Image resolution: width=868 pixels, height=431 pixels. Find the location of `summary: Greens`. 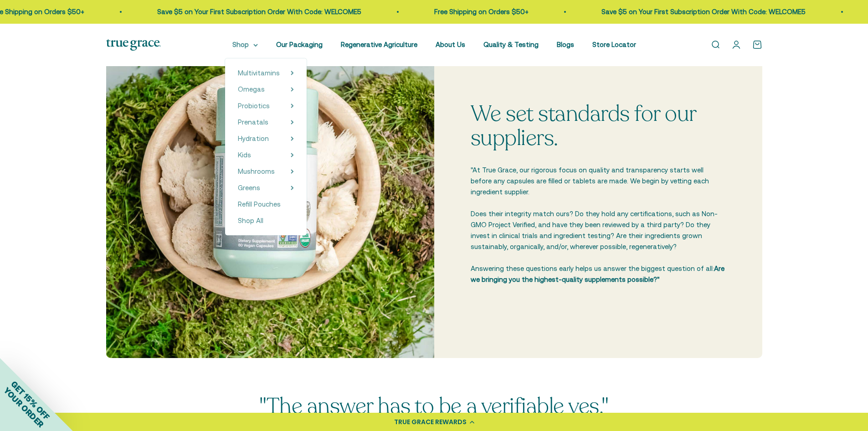

summary: Greens is located at coordinates (266, 188).